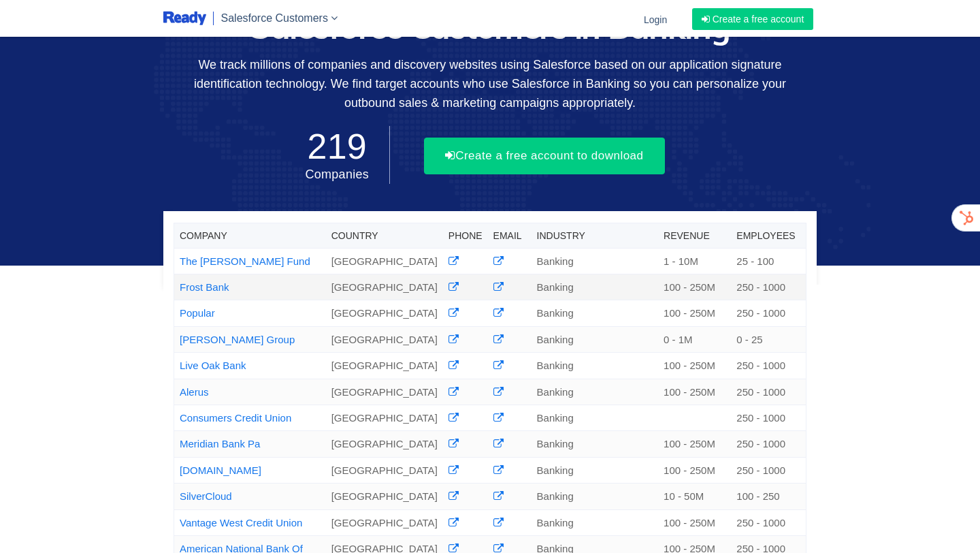 This screenshot has height=553, width=980. What do you see at coordinates (274, 18) in the screenshot?
I see `span: Salesforce Customers` at bounding box center [274, 18].